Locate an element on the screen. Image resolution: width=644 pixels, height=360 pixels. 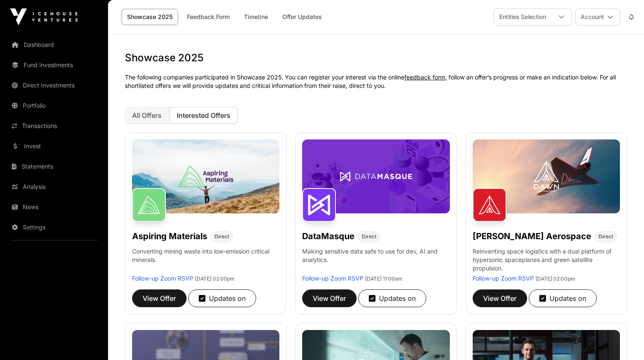
h1: Showcase 2025 is located at coordinates (376, 58).